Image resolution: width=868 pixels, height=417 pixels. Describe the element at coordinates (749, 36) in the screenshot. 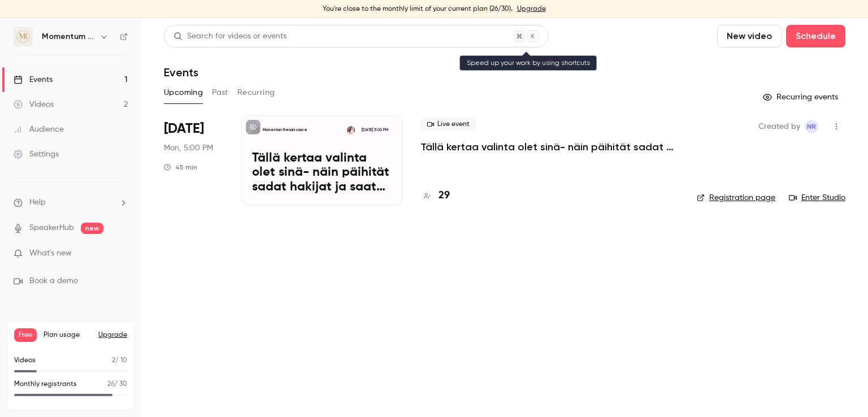

I see `button: New video` at that location.